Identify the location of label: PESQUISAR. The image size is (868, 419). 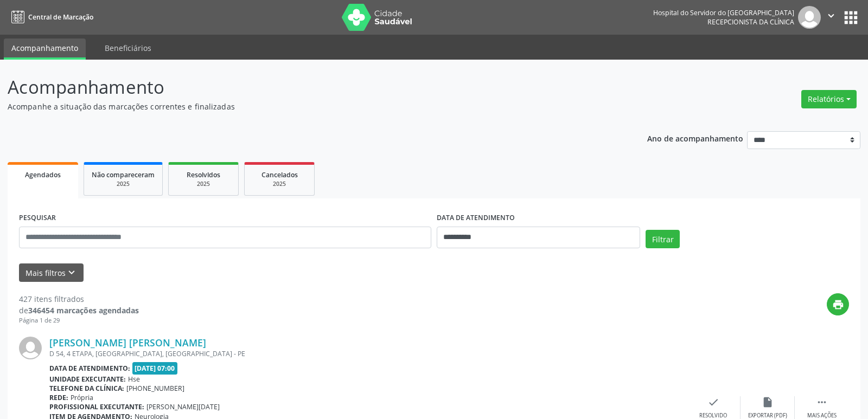
(38, 218).